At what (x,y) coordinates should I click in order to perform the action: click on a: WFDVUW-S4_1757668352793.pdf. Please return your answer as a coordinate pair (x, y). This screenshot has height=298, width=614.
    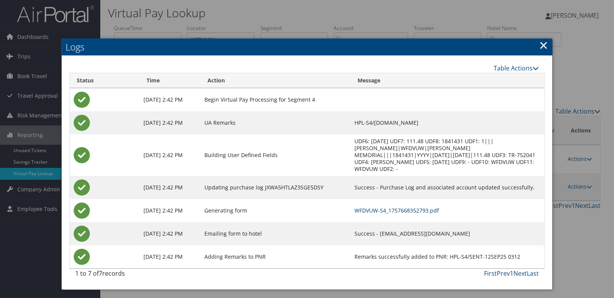
    Looking at the image, I should click on (396, 210).